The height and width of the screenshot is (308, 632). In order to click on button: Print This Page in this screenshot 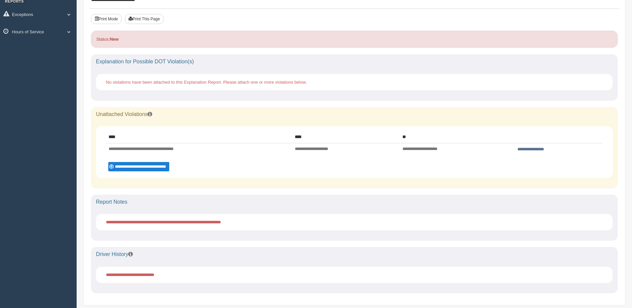, I will do `click(144, 19)`.